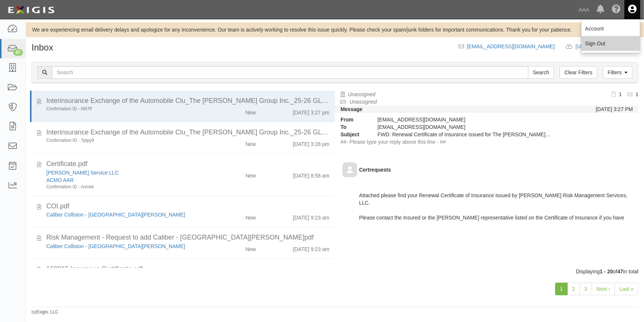 Image resolution: width=644 pixels, height=322 pixels. What do you see at coordinates (627, 289) in the screenshot?
I see `a: Last »` at bounding box center [627, 289].